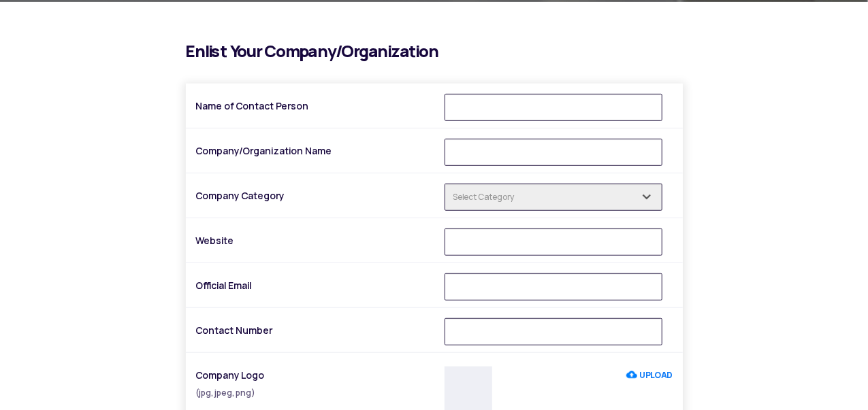 This screenshot has height=410, width=868. Describe the element at coordinates (649, 376) in the screenshot. I see `label: UPLOAD` at that location.